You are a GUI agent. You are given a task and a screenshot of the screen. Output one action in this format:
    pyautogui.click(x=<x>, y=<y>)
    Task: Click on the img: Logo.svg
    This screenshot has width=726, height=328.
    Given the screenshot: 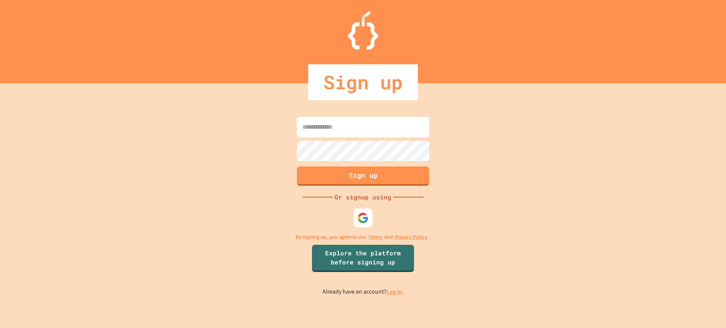 What is the action you would take?
    pyautogui.click(x=363, y=30)
    